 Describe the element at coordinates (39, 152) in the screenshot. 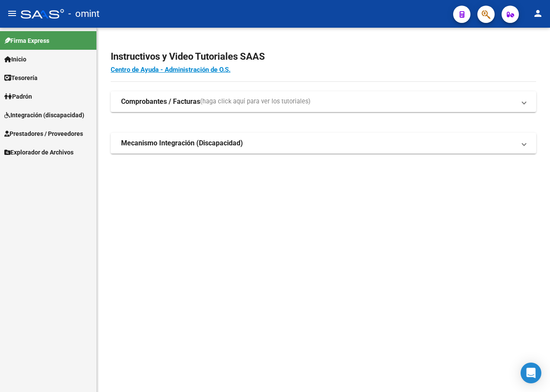

I see `span: Explorador de Archivos` at that location.